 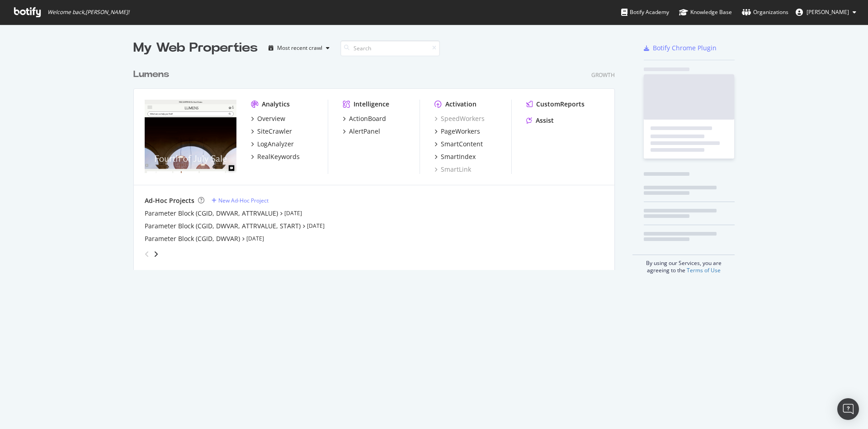 What do you see at coordinates (243, 200) in the screenshot?
I see `div: New Ad-Hoc Project` at bounding box center [243, 200].